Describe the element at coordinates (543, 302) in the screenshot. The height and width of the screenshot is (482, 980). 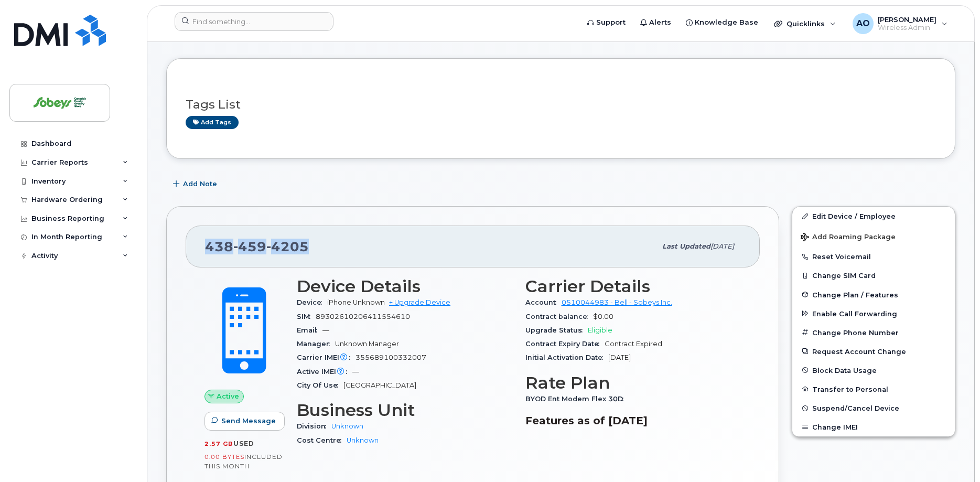
I see `span: Account` at that location.